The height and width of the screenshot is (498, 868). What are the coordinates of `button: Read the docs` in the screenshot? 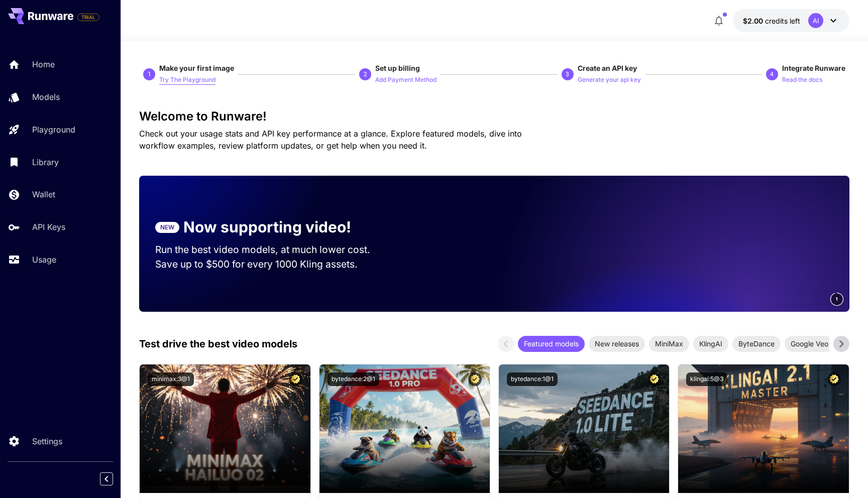 It's located at (802, 79).